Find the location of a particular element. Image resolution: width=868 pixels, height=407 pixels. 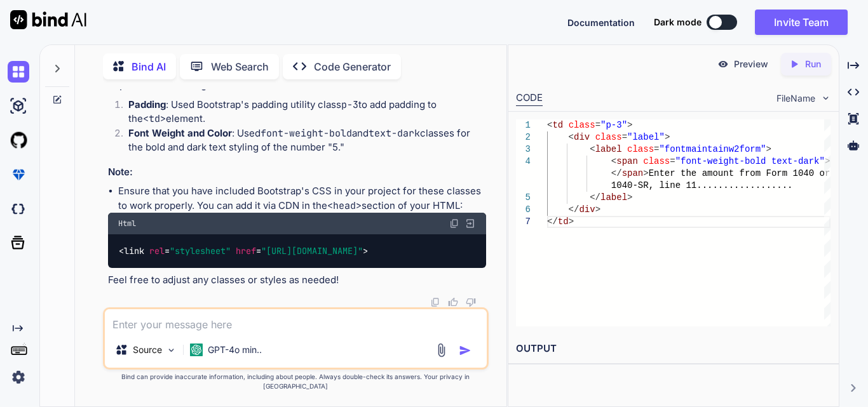

span: "p-3" is located at coordinates (614, 125).